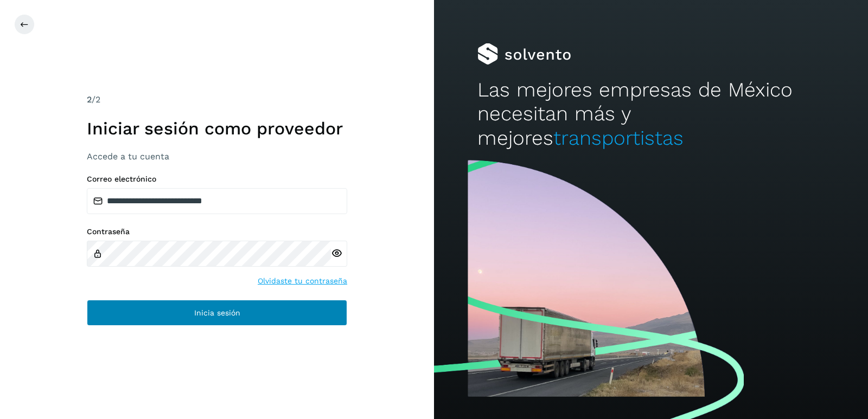 The image size is (868, 419). Describe the element at coordinates (217, 231) in the screenshot. I see `label: Contraseña` at that location.